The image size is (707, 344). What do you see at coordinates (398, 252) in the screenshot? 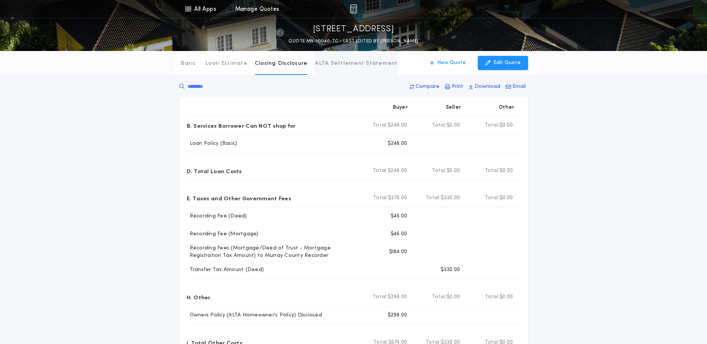
I see `p: $184.00` at bounding box center [398, 252].